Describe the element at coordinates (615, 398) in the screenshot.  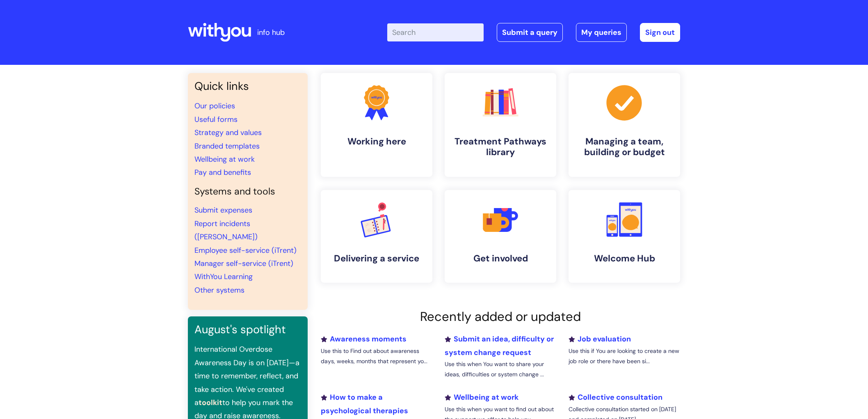
I see `a: Collective consultation` at that location.